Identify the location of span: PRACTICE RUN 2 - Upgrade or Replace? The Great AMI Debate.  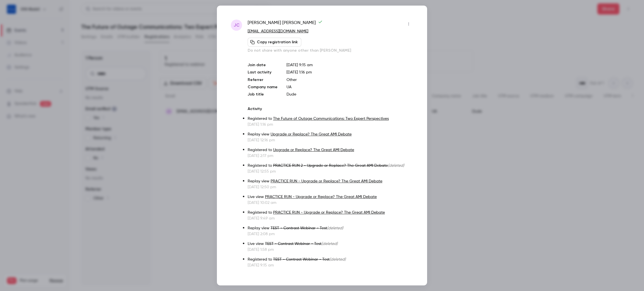
(330, 166).